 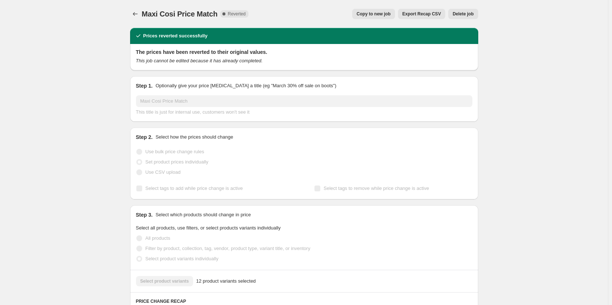 I want to click on h2: Step 2., so click(x=144, y=137).